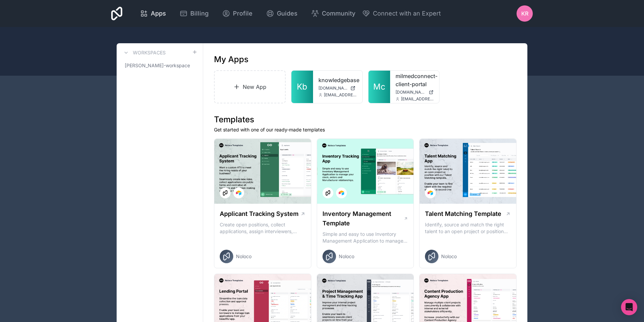 The image size is (644, 322). Describe the element at coordinates (366, 237) in the screenshot. I see `p: Simple and easy to use Inventory Management Application to manage your stock, orders and Manufact...` at that location.